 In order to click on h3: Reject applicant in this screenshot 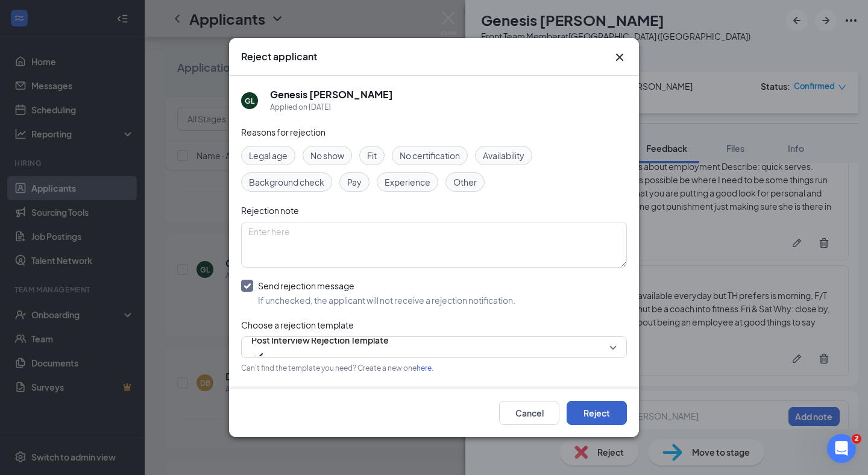, I will do `click(279, 56)`.